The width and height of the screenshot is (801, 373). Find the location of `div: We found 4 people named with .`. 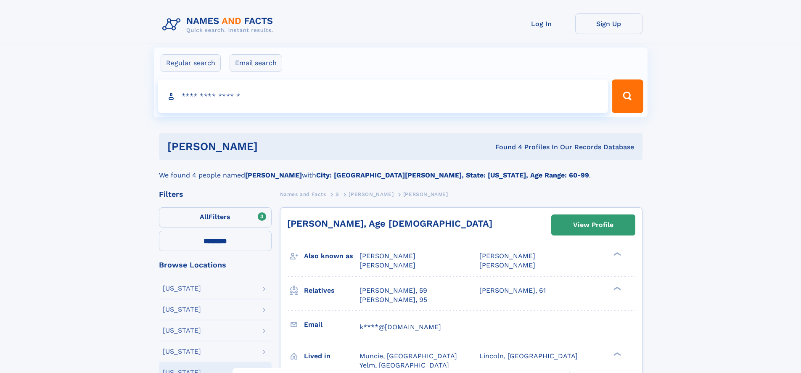

div: We found 4 people named with . is located at coordinates (400, 170).